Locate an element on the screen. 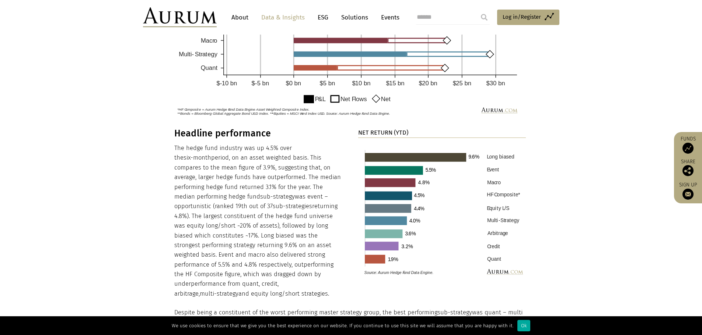  img: Access Funds is located at coordinates (688, 148).